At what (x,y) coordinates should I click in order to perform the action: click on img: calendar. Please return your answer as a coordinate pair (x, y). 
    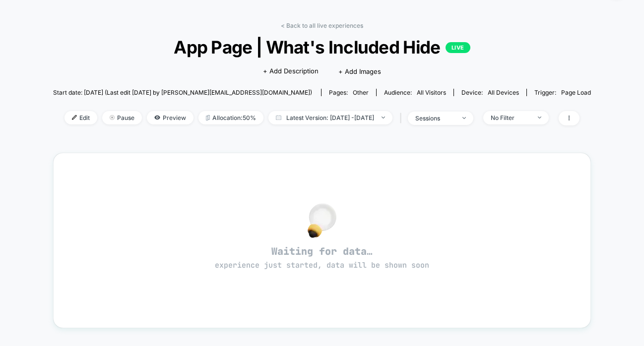
    Looking at the image, I should click on (278, 117).